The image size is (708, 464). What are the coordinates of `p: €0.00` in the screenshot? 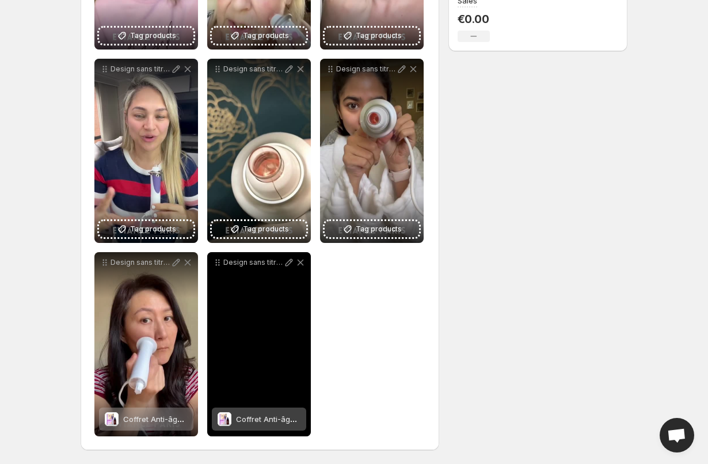 It's located at (474, 19).